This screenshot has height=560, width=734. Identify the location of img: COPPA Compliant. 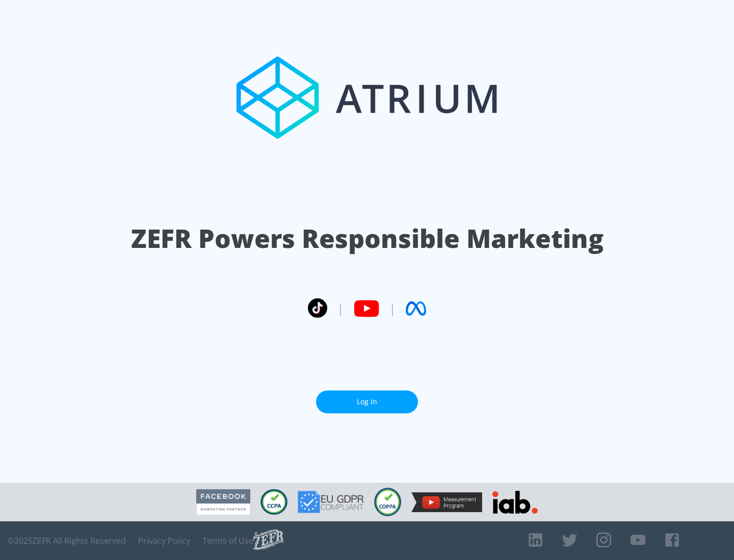
(388, 502).